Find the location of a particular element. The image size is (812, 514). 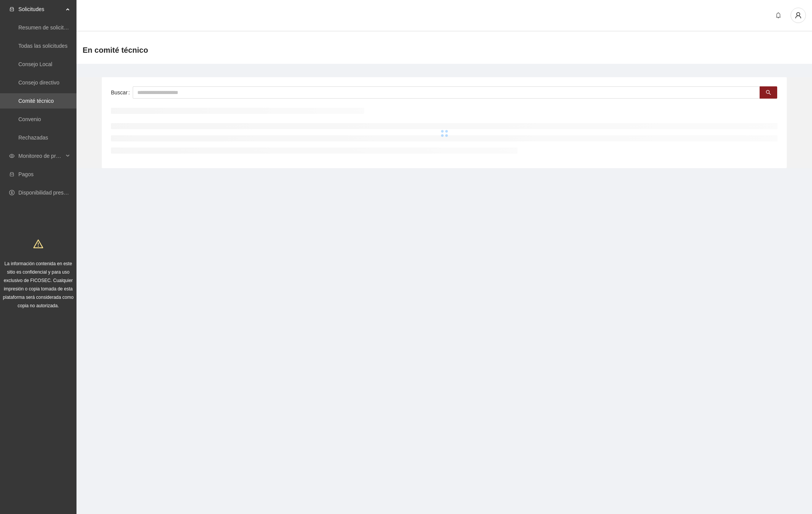

span: La información contenida en este sitio es confidencial y para uso exclusivo de FICOSEC. Cualquier... is located at coordinates (38, 285).